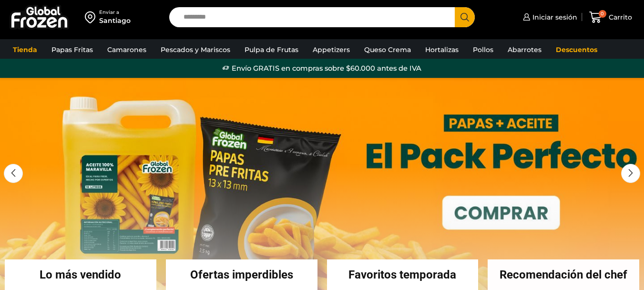 The height and width of the screenshot is (290, 644). Describe the element at coordinates (271, 50) in the screenshot. I see `a: Pulpa de Frutas` at that location.